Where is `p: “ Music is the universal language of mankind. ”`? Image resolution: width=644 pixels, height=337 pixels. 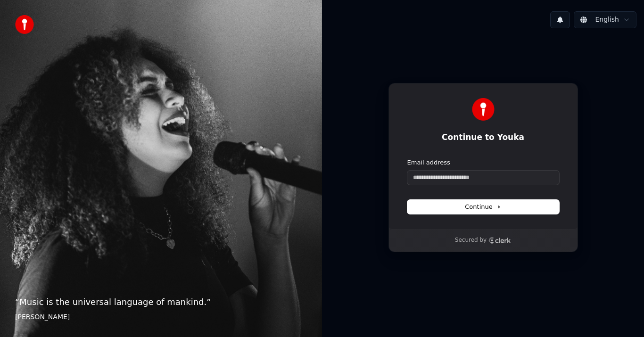 p: “ Music is the universal language of mankind. ” is located at coordinates (161, 302).